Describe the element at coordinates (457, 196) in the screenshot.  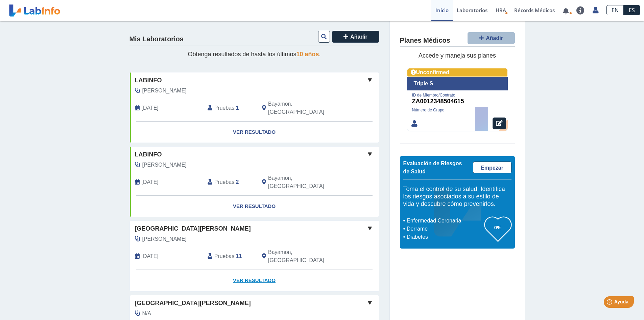
I see `h5: Toma el control de su salud. Identifica los riesgos asociados a su estilo de vida y descubre cómo...` at that location.